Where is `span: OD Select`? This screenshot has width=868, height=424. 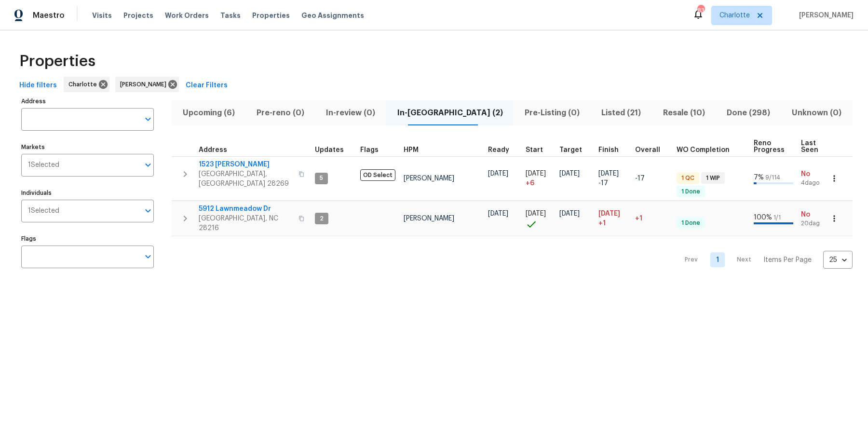 span: OD Select is located at coordinates (377, 175).